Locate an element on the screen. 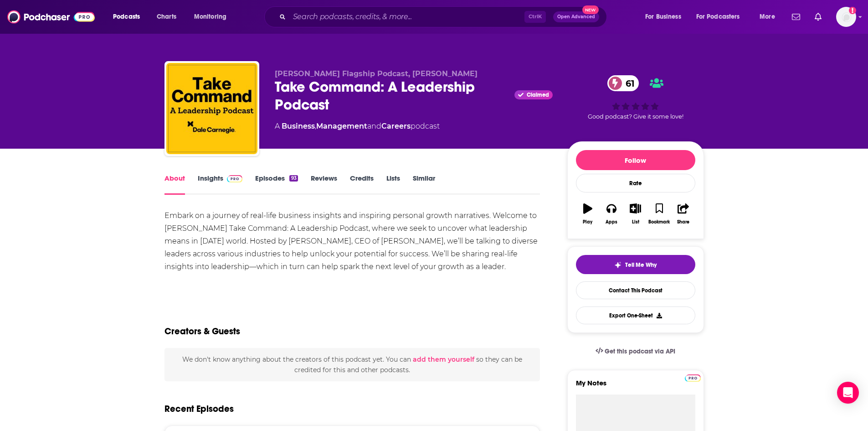  a: 61 is located at coordinates (623, 83).